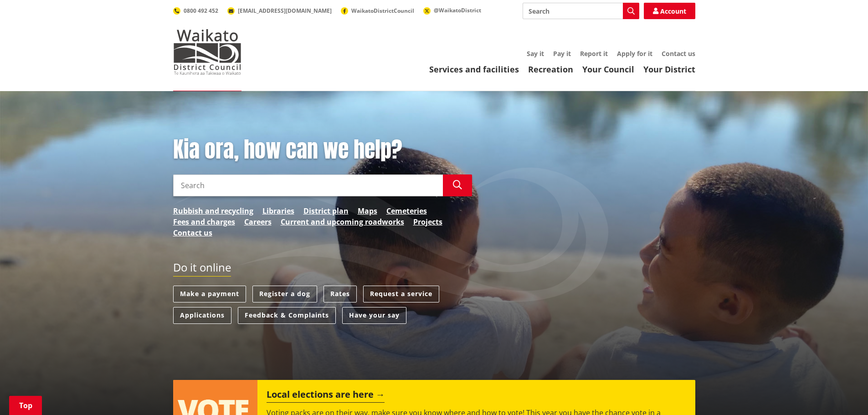 The image size is (868, 415). What do you see at coordinates (377, 11) in the screenshot?
I see `a: WaikatoDistrictCouncil` at bounding box center [377, 11].